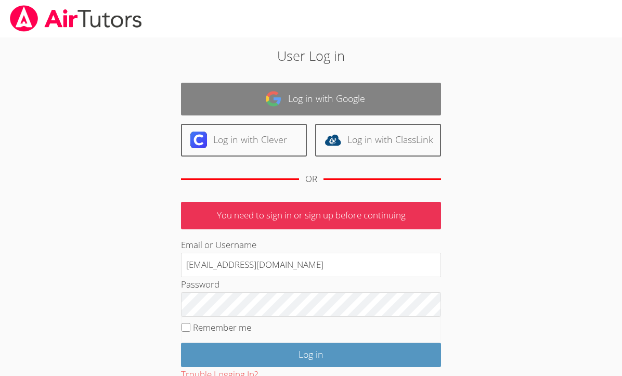  Describe the element at coordinates (199, 140) in the screenshot. I see `img: clever-logo-6eab21bc6e7a338710f1a6ff85c0baf02591cd810cc4098c63d3a4b26e2feb20.svg` at that location.